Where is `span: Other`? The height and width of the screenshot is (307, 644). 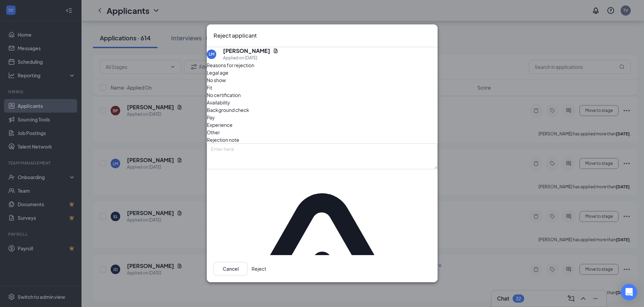
span: Other is located at coordinates (213, 132).